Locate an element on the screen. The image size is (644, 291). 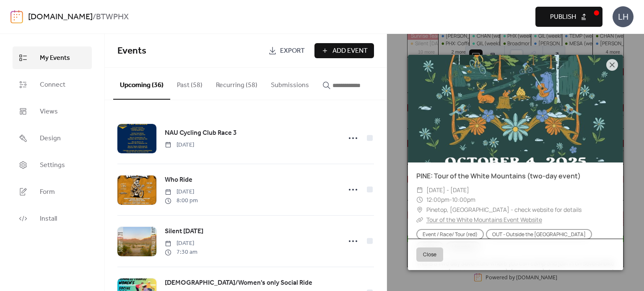
span: 8:00 pm is located at coordinates (181, 201).